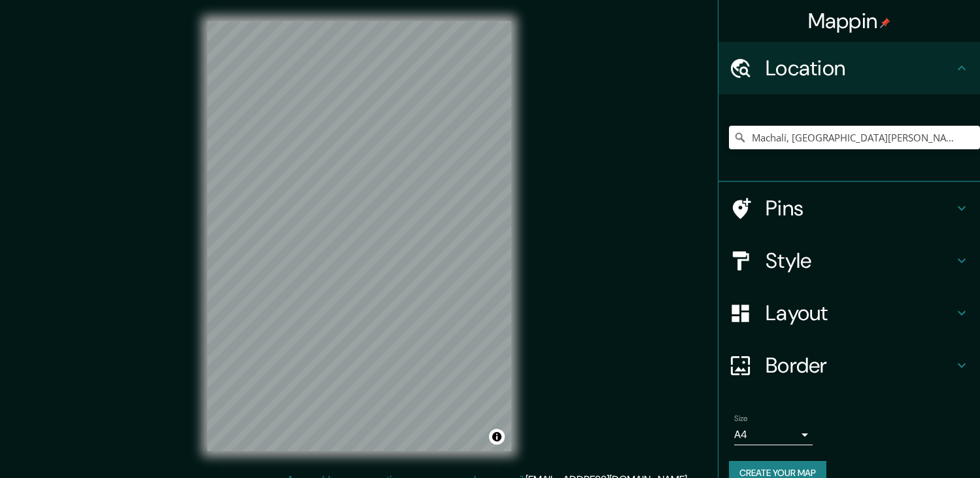 The width and height of the screenshot is (980, 478). Describe the element at coordinates (741, 418) in the screenshot. I see `label: Size` at that location.